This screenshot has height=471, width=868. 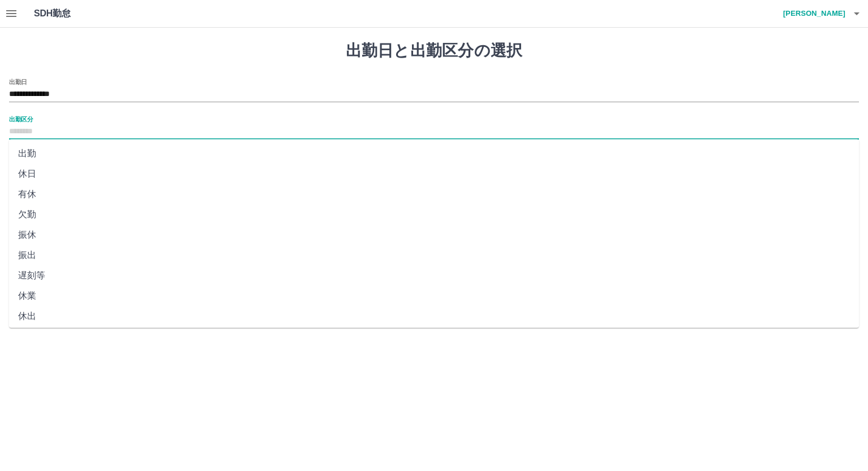 I want to click on li: 休日, so click(x=434, y=174).